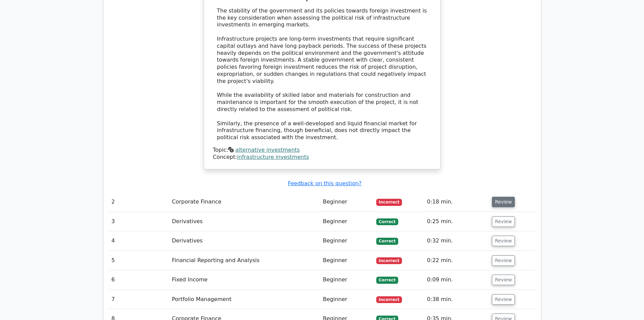 The image size is (644, 320). Describe the element at coordinates (139, 260) in the screenshot. I see `td: 5` at that location.